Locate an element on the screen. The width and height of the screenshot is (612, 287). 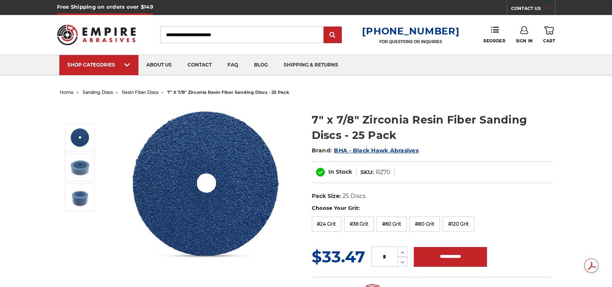
a: CONTACT US is located at coordinates (533, 9).